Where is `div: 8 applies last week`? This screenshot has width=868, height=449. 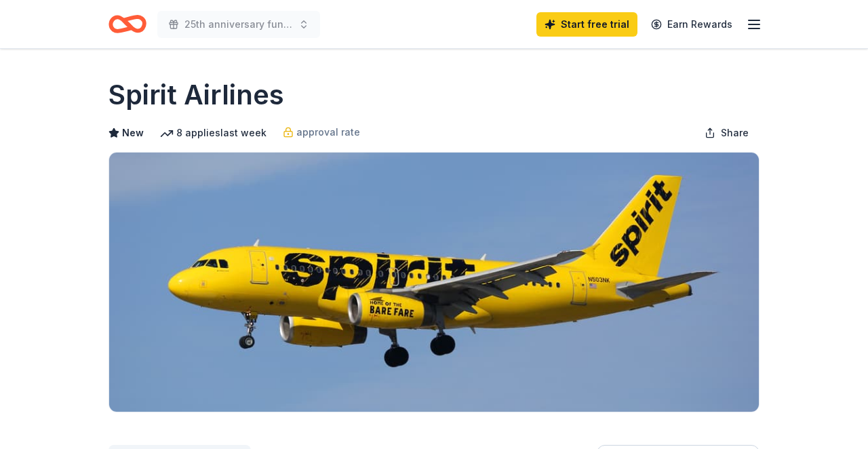
div: 8 applies last week is located at coordinates (213, 133).